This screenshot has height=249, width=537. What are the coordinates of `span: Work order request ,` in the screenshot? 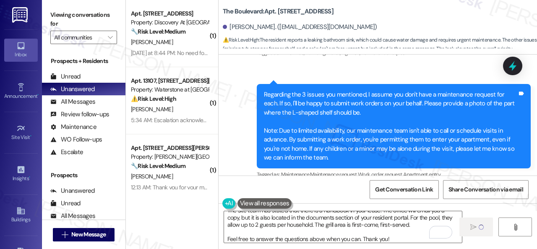 It's located at (380, 174).